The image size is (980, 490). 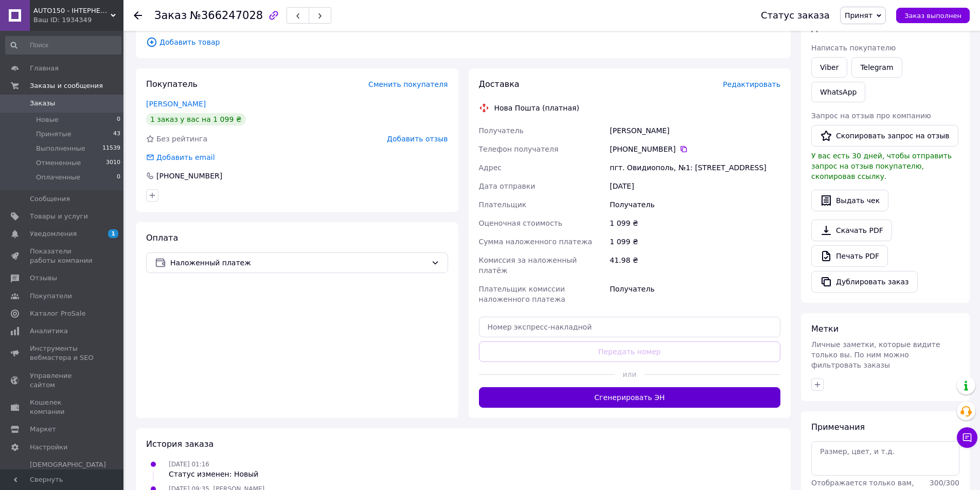 I want to click on button: Выдать чек, so click(x=850, y=200).